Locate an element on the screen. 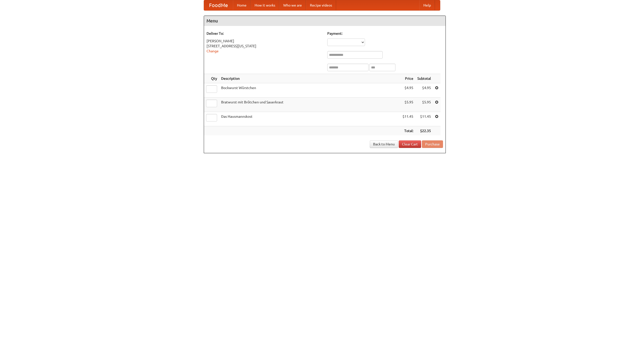 The width and height of the screenshot is (644, 356). a: Change is located at coordinates (213, 51).